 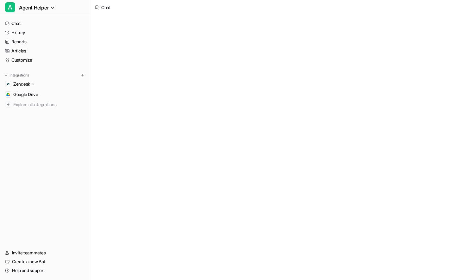 What do you see at coordinates (45, 262) in the screenshot?
I see `a: Create a new Bot` at bounding box center [45, 262].